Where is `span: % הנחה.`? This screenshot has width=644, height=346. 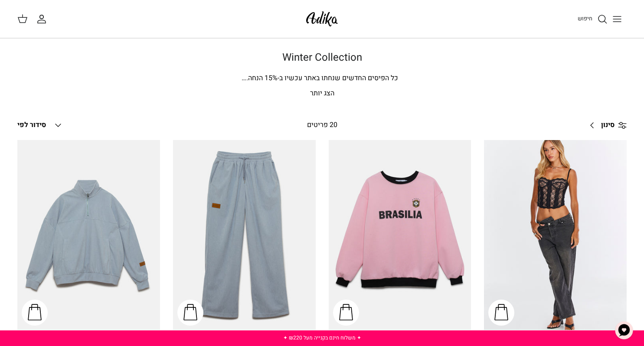 span: % הנחה. is located at coordinates (259, 78).